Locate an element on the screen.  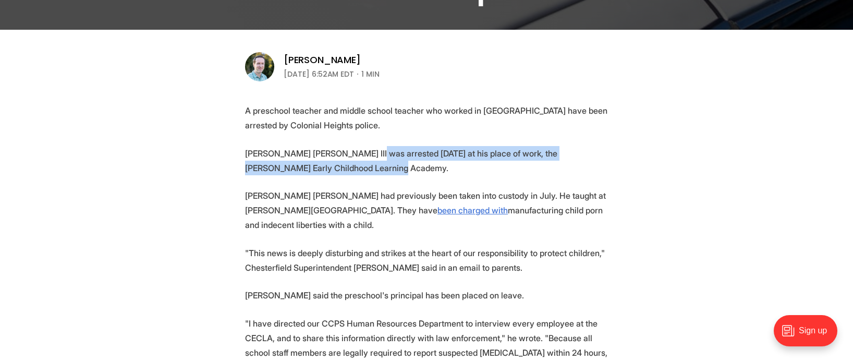
a: been charged with is located at coordinates (472, 210).